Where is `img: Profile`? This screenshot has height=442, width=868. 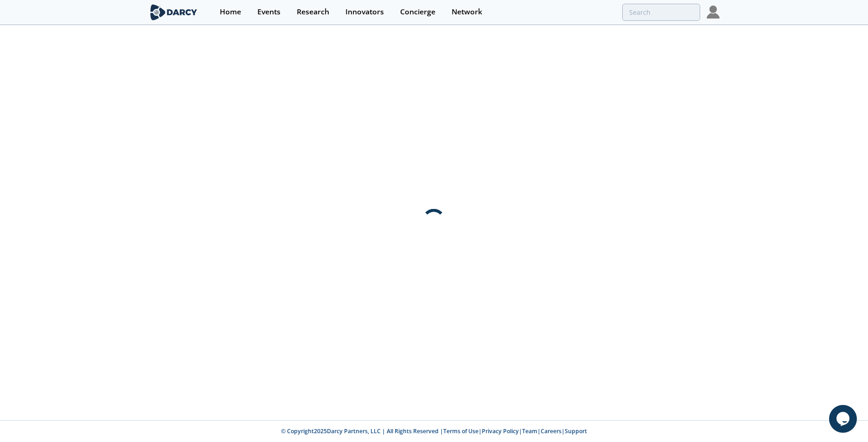
img: Profile is located at coordinates (713, 12).